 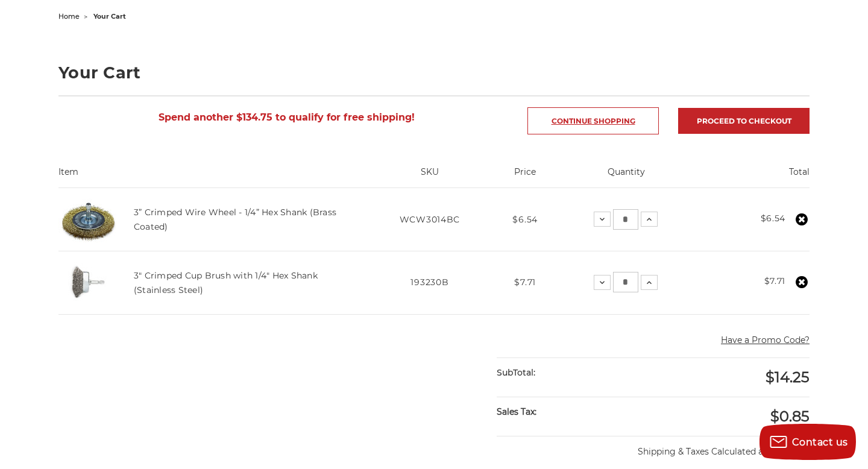 What do you see at coordinates (210, 176) in the screenshot?
I see `th: Item` at bounding box center [210, 176].